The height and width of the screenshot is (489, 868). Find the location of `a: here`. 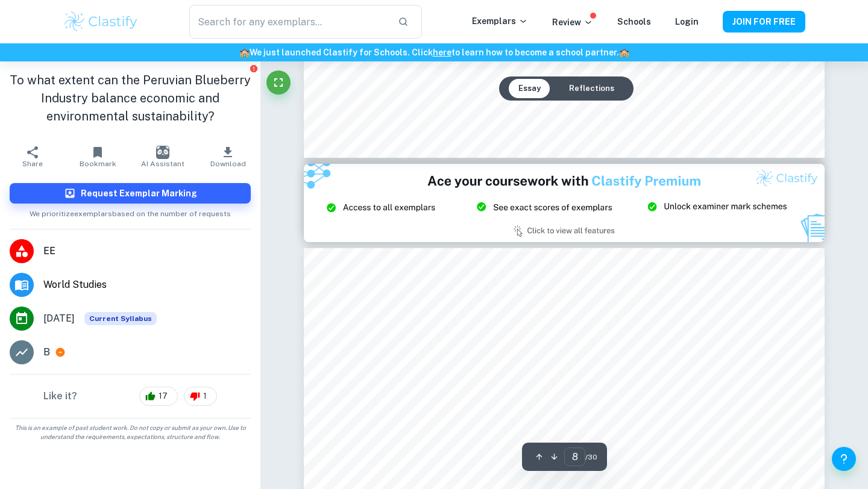

a: here is located at coordinates (442, 52).